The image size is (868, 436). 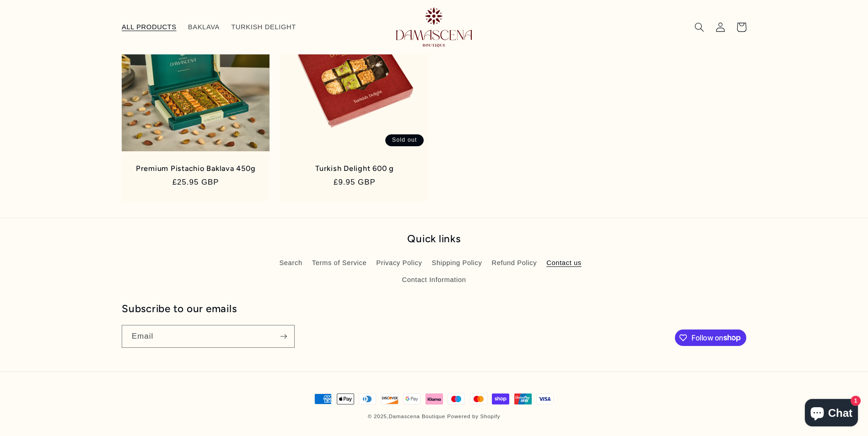 I want to click on a: BAKLAVA, so click(x=203, y=27).